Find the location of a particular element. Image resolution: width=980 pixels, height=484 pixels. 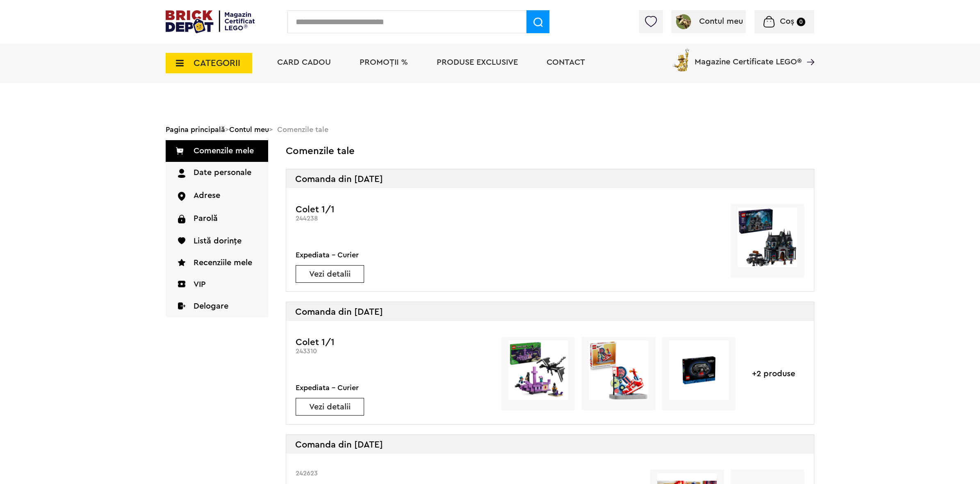

div: 242623 is located at coordinates (391, 474).